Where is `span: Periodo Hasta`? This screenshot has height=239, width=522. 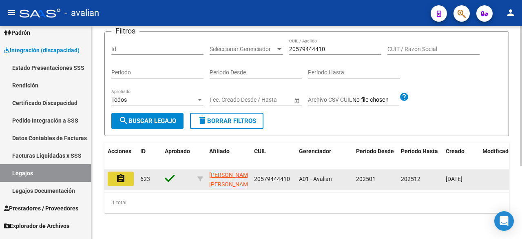 span: Periodo Hasta is located at coordinates (419, 151).